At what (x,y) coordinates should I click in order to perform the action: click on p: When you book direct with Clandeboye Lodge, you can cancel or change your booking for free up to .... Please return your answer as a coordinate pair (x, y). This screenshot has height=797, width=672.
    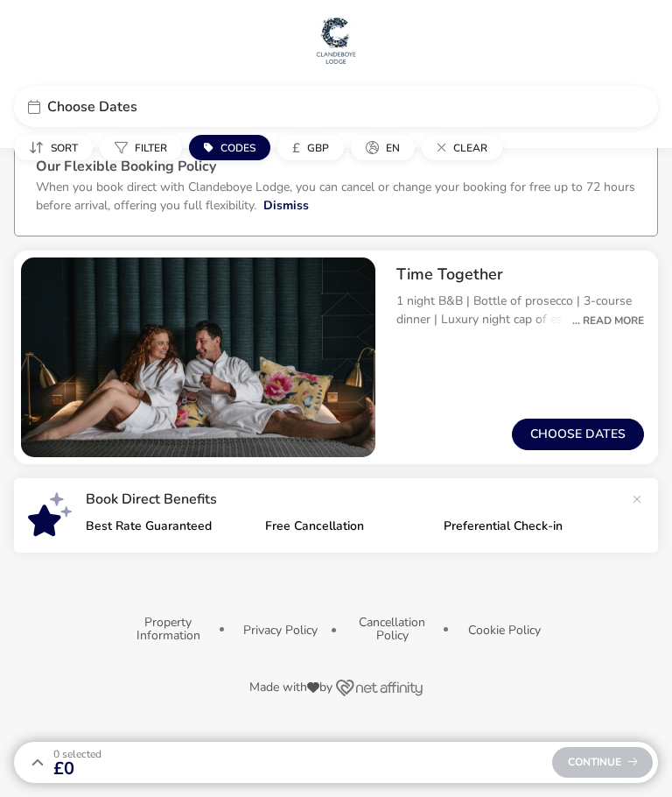
    Looking at the image, I should click on (336, 196).